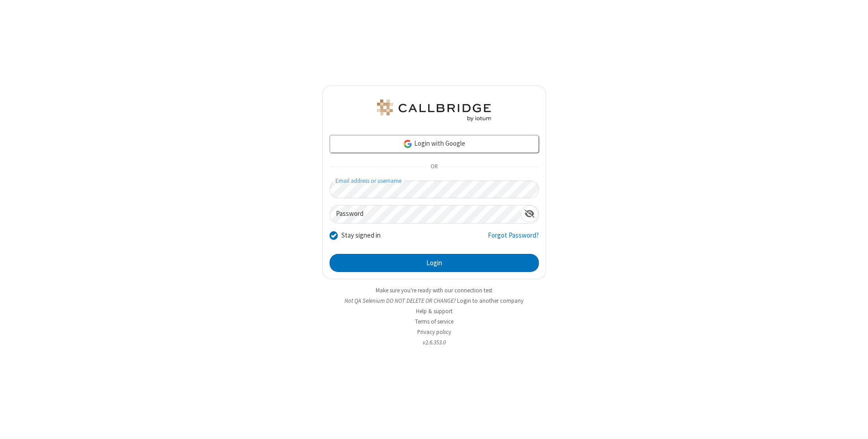  I want to click on img: QA Selenium DO NOT DELETE OR CHANGE, so click(434, 110).